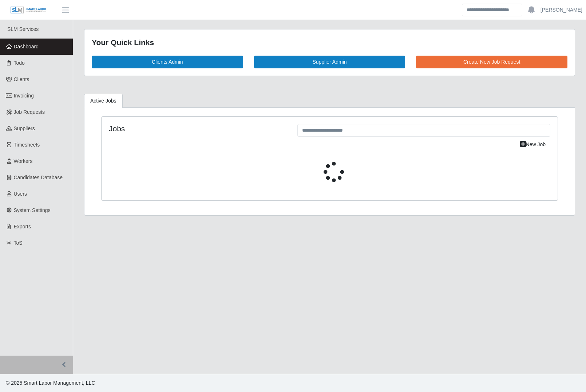 Image resolution: width=586 pixels, height=392 pixels. I want to click on span: Workers, so click(23, 161).